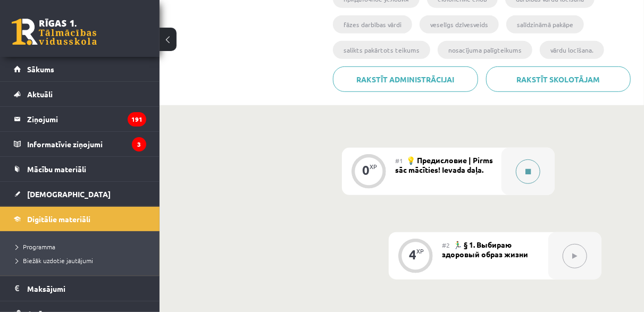 The width and height of the screenshot is (644, 312). I want to click on li: salikts pakārtots teikums, so click(381, 50).